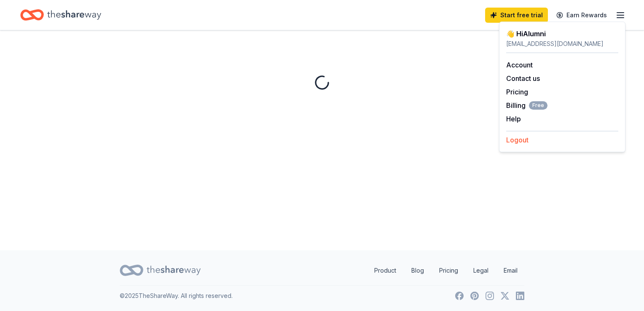 Image resolution: width=644 pixels, height=311 pixels. What do you see at coordinates (518, 140) in the screenshot?
I see `button: Logout` at bounding box center [518, 140].